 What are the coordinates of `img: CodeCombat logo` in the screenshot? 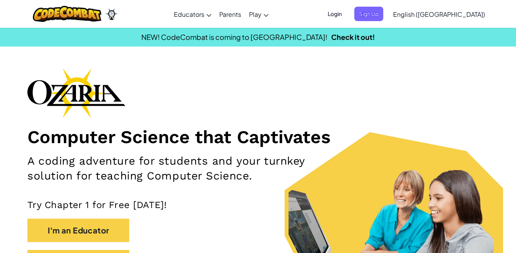 It's located at (67, 14).